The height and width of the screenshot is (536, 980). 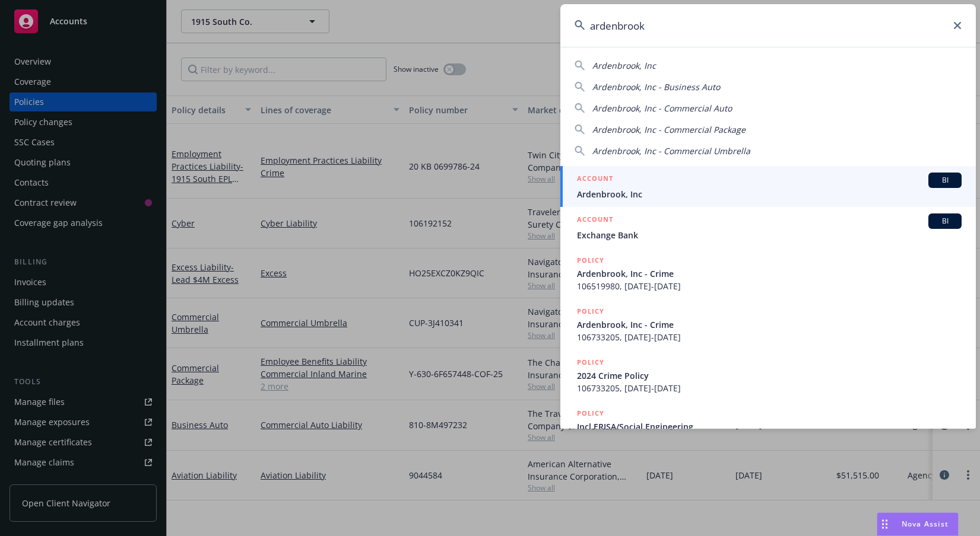 What do you see at coordinates (884, 524) in the screenshot?
I see `div: Drag to move` at bounding box center [884, 524].